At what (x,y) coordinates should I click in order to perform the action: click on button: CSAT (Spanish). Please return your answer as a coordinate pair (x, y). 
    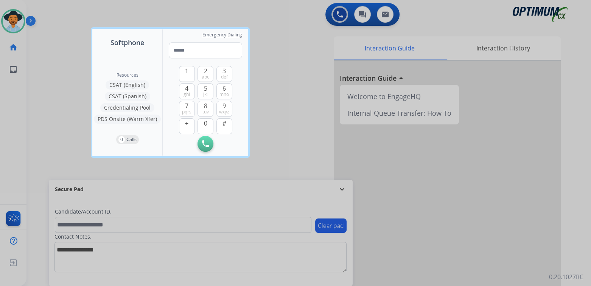
    Looking at the image, I should click on (128, 96).